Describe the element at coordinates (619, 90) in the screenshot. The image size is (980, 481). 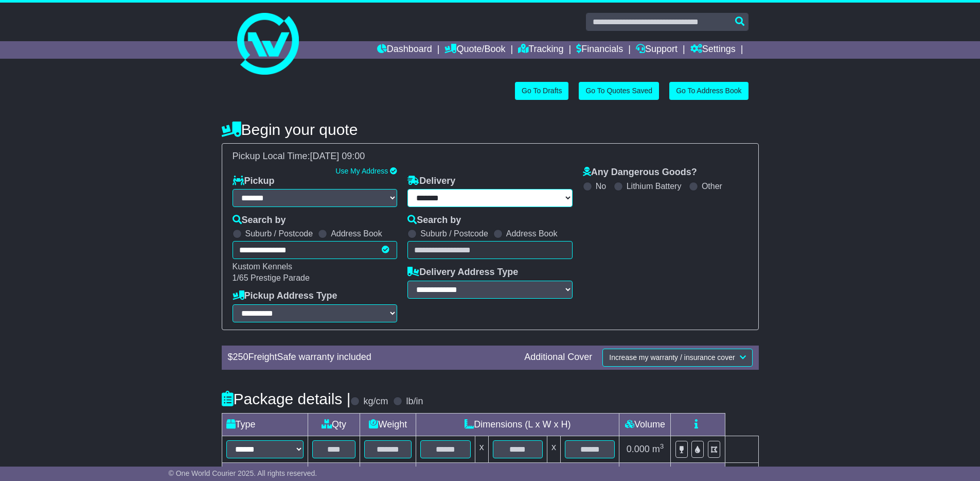
I see `a: Go To Quotes Saved` at that location.